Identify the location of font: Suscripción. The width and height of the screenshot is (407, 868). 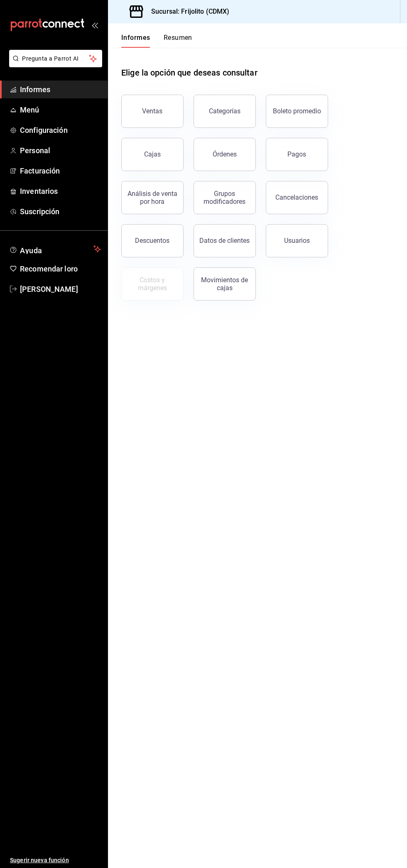
(39, 211).